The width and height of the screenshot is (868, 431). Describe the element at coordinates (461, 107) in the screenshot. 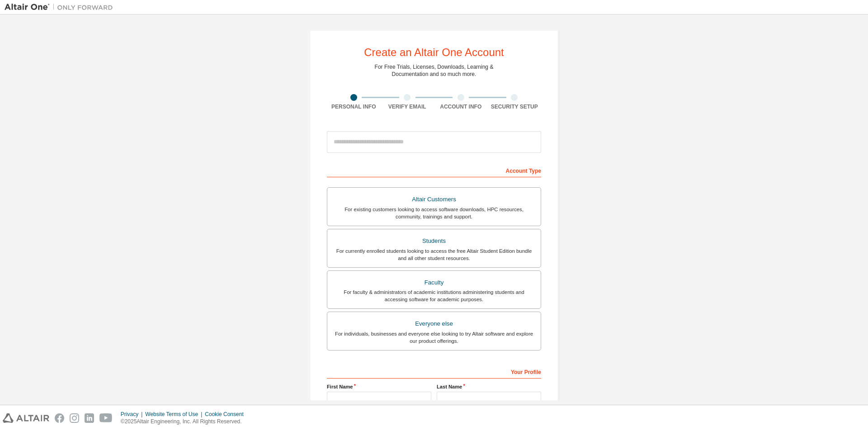

I see `div: Account Info` at that location.